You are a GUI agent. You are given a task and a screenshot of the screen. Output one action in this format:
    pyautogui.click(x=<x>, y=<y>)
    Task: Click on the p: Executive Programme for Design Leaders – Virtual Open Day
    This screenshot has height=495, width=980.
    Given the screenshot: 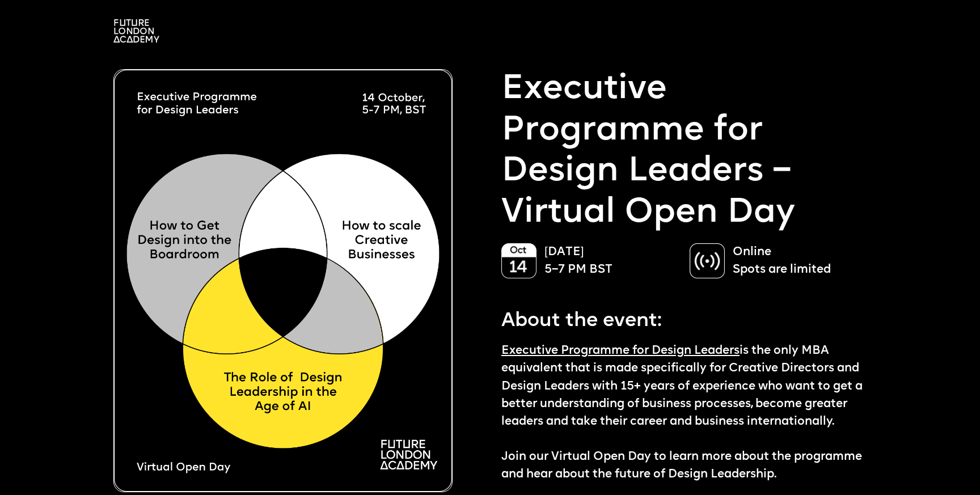 What is the action you would take?
    pyautogui.click(x=690, y=152)
    